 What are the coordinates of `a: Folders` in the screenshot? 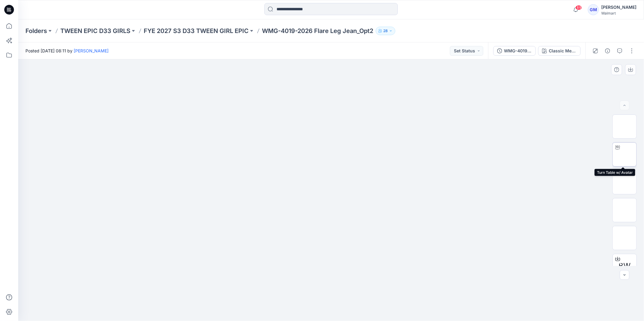 It's located at (36, 31).